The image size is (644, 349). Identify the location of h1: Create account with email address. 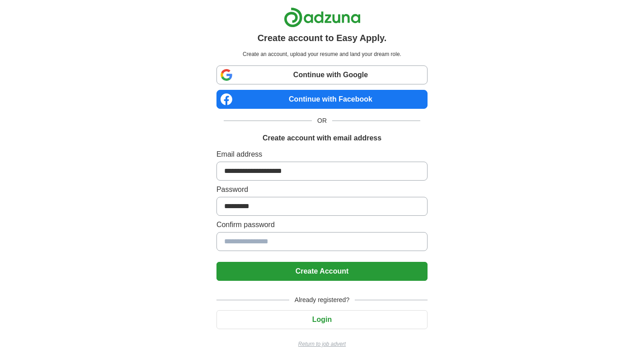
(322, 138).